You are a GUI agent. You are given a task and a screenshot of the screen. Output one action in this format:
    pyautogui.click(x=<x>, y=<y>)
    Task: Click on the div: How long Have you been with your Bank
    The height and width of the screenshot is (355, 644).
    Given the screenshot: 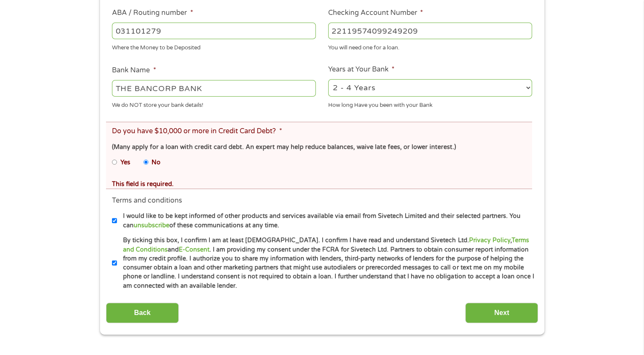 What is the action you would take?
    pyautogui.click(x=430, y=103)
    